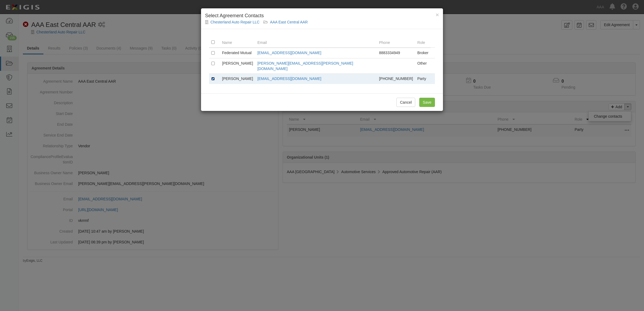  Describe the element at coordinates (427, 102) in the screenshot. I see `input: Save` at that location.